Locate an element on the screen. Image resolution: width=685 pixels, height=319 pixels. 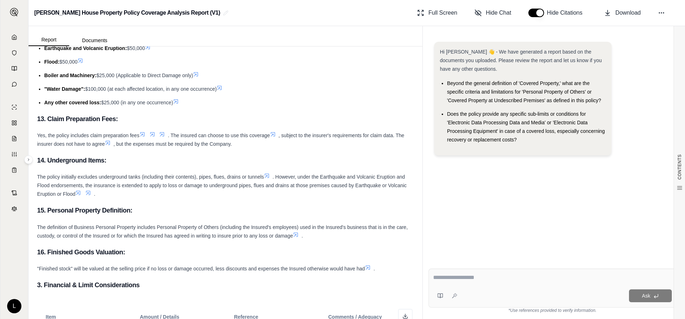
h3: 15. Personal Property Definition: is located at coordinates (226, 210).